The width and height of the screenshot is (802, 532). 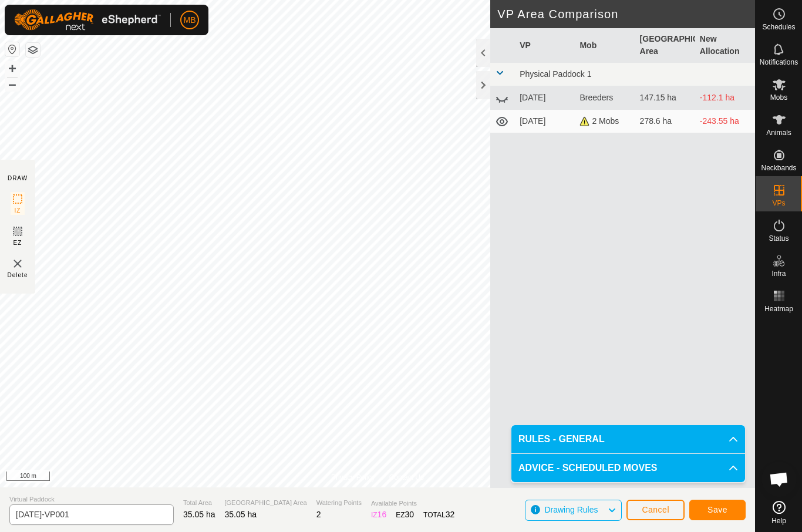 What do you see at coordinates (18, 210) in the screenshot?
I see `span: IZ` at bounding box center [18, 210].